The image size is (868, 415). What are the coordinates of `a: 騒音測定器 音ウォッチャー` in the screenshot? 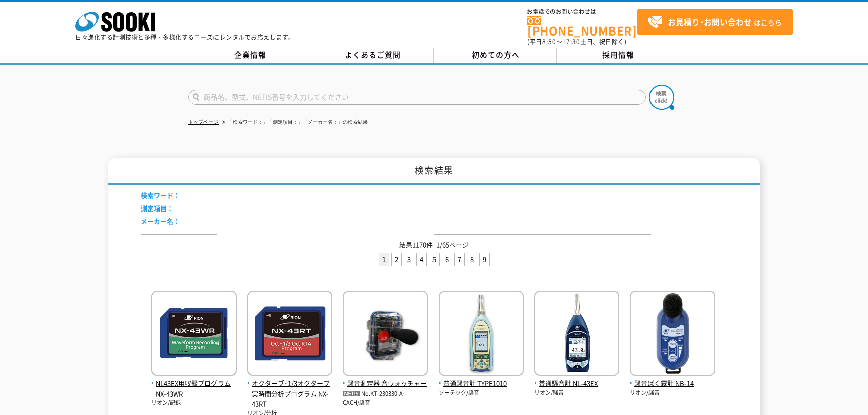 It's located at (385, 379).